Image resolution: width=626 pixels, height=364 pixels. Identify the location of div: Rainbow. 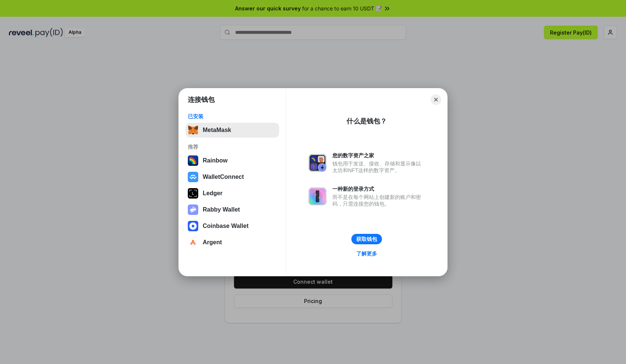
(215, 161).